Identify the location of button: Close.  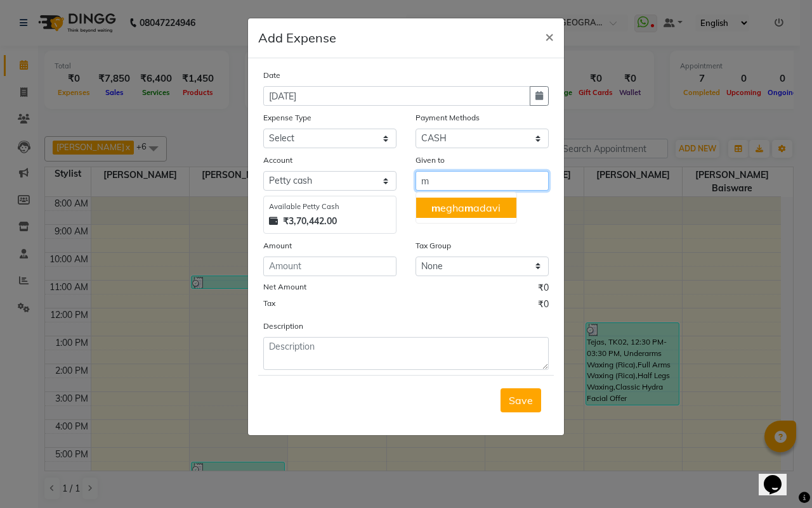
(549, 36).